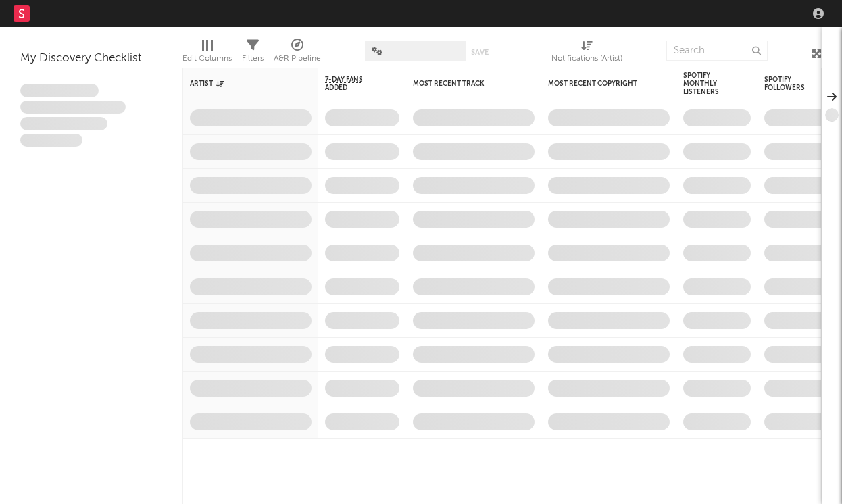 The height and width of the screenshot is (504, 842). What do you see at coordinates (352, 84) in the screenshot?
I see `span: 7-Day Fans Added` at bounding box center [352, 84].